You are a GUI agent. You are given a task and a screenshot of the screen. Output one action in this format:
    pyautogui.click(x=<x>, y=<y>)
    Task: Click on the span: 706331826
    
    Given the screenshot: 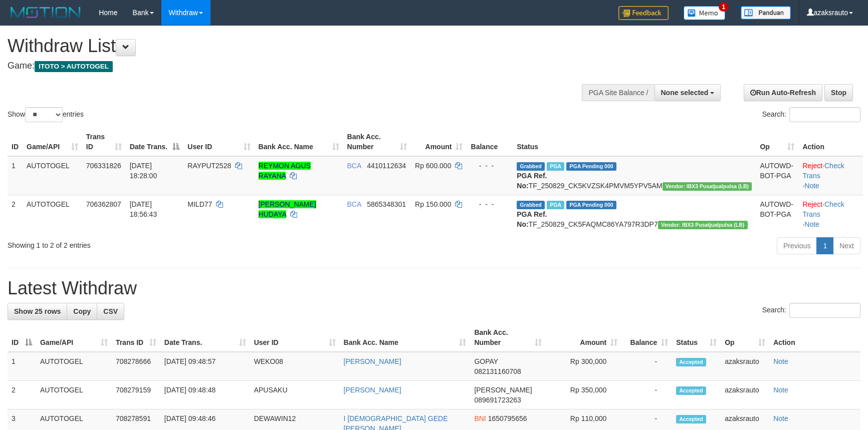 What is the action you would take?
    pyautogui.click(x=104, y=166)
    